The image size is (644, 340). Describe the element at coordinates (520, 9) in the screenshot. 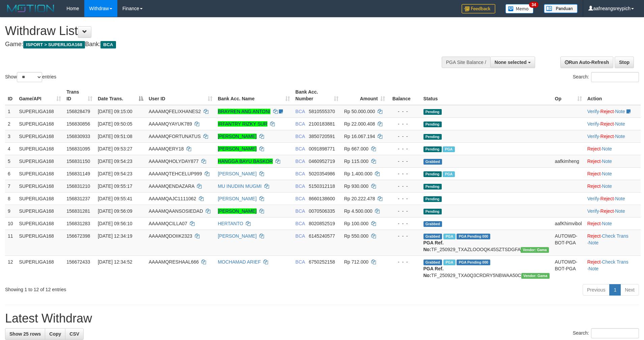

I see `img: Button%20Memo.svg` at that location.